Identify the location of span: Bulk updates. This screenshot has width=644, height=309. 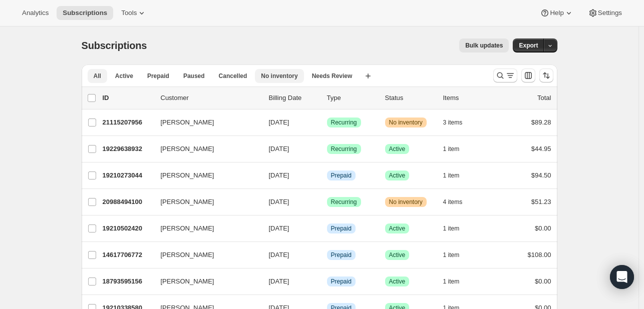
(484, 45).